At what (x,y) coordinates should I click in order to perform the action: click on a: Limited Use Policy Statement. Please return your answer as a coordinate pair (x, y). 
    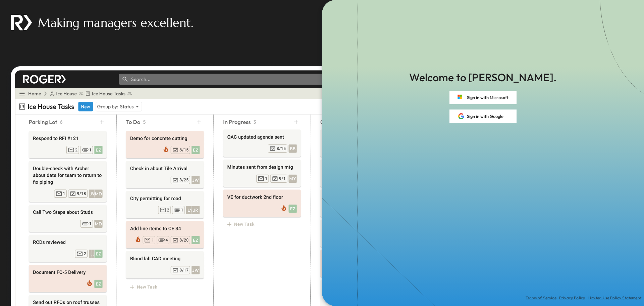
    Looking at the image, I should click on (615, 298).